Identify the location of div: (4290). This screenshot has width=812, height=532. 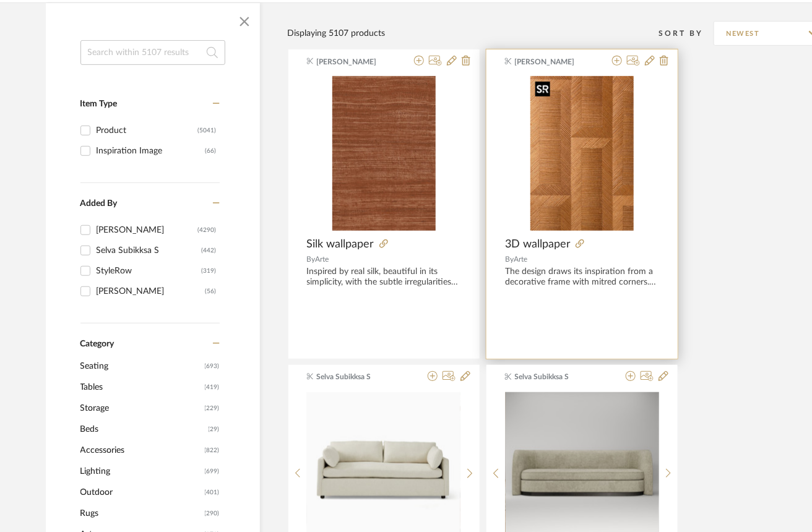
(207, 230).